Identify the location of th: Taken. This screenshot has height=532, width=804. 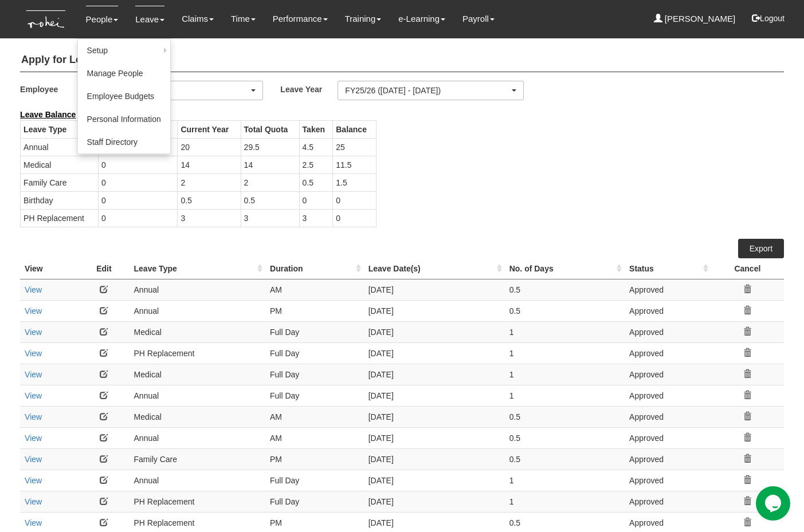
(316, 129).